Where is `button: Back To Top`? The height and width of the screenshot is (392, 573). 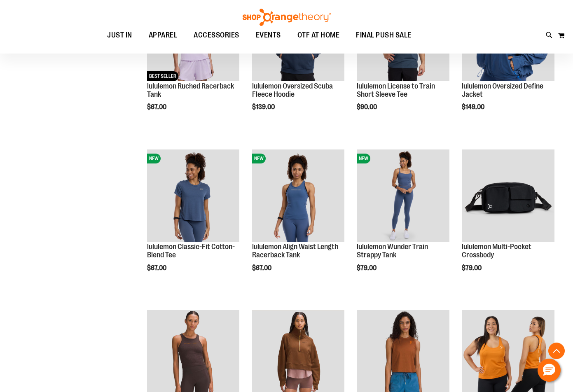 button: Back To Top is located at coordinates (557, 351).